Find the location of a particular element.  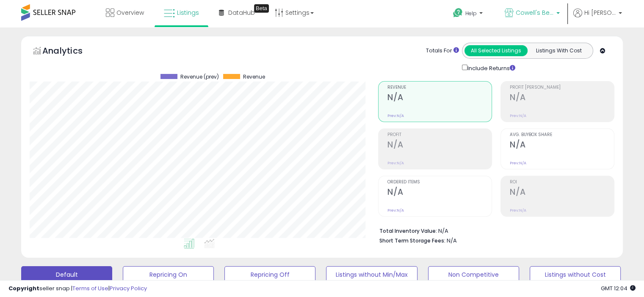

button: Repricing On is located at coordinates (168, 275).